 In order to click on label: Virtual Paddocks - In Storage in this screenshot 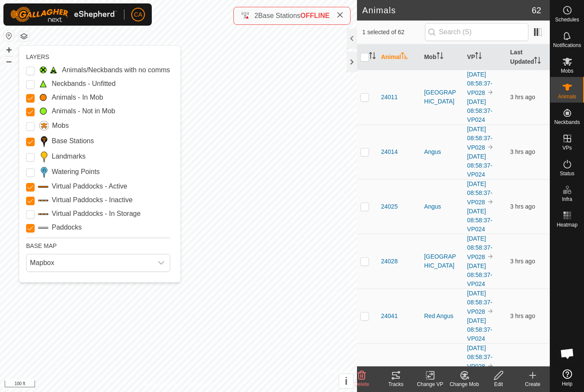, I will do `click(96, 214)`.